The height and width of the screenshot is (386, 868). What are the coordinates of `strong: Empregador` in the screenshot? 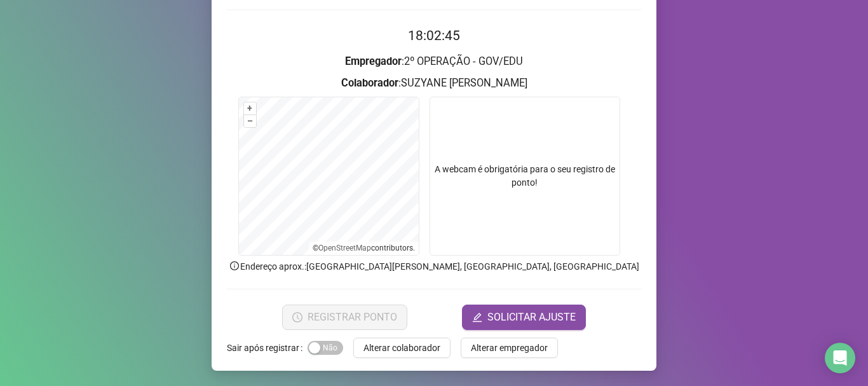 It's located at (373, 61).